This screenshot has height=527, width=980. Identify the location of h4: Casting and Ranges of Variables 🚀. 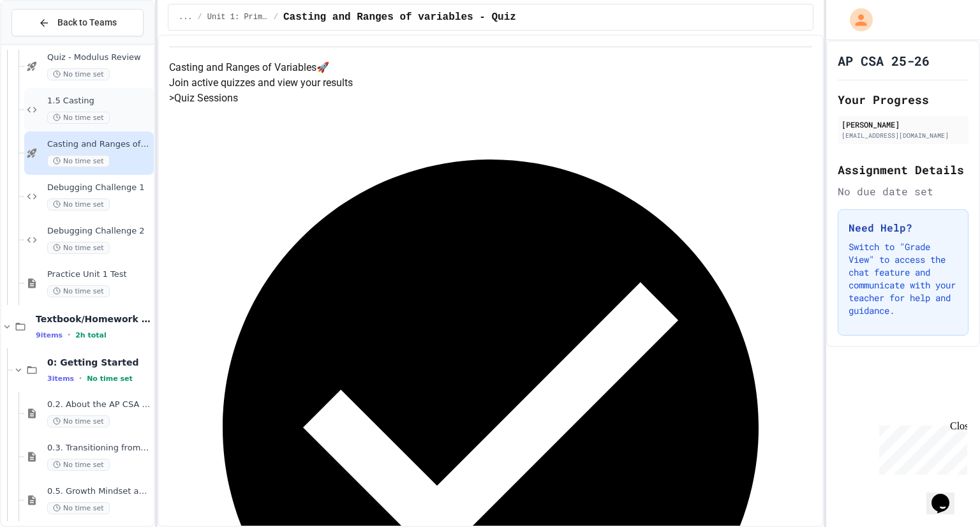
(491, 67).